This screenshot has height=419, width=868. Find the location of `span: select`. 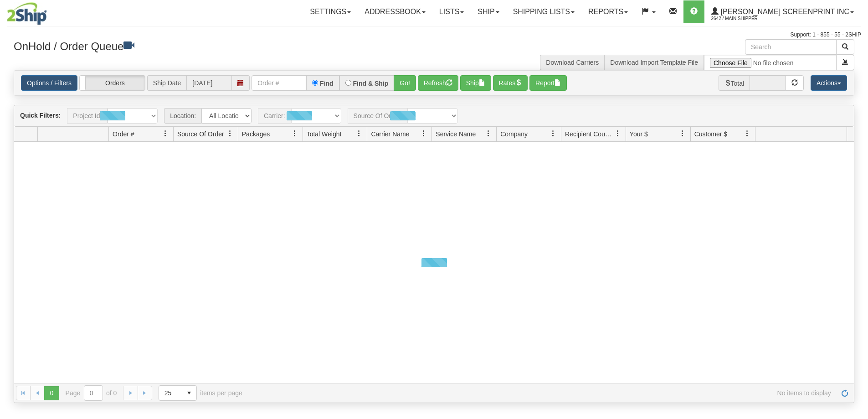

span: select is located at coordinates (189, 393).